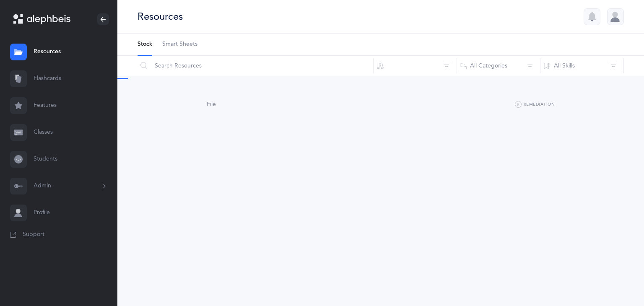  I want to click on span: Support, so click(33, 235).